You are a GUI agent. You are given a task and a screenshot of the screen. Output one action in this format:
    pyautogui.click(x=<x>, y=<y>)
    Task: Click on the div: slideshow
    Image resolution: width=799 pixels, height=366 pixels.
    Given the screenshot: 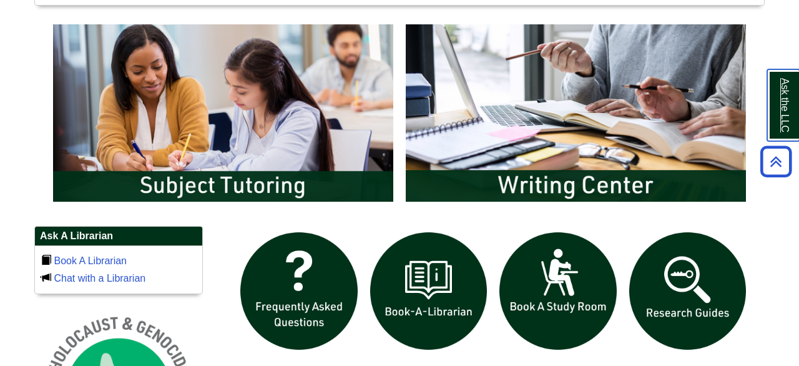 What is the action you would take?
    pyautogui.click(x=399, y=115)
    